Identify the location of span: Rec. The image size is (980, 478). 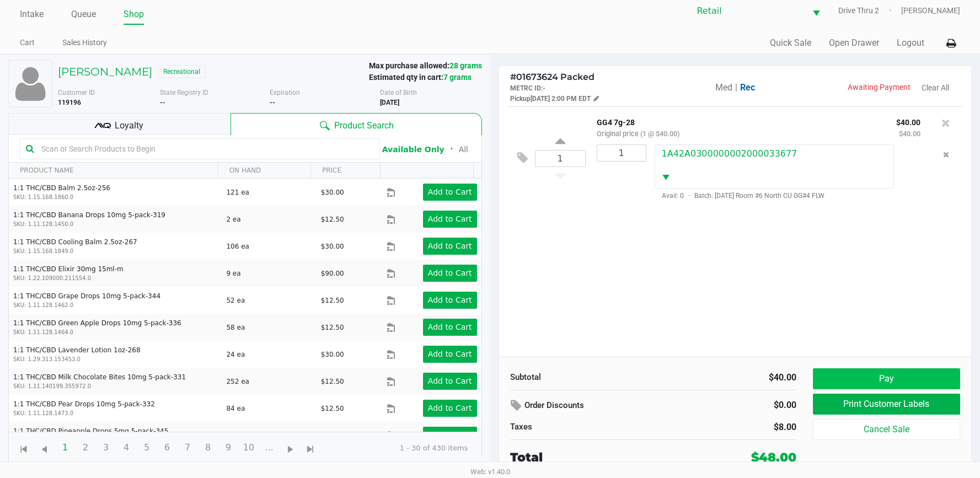
(747, 88).